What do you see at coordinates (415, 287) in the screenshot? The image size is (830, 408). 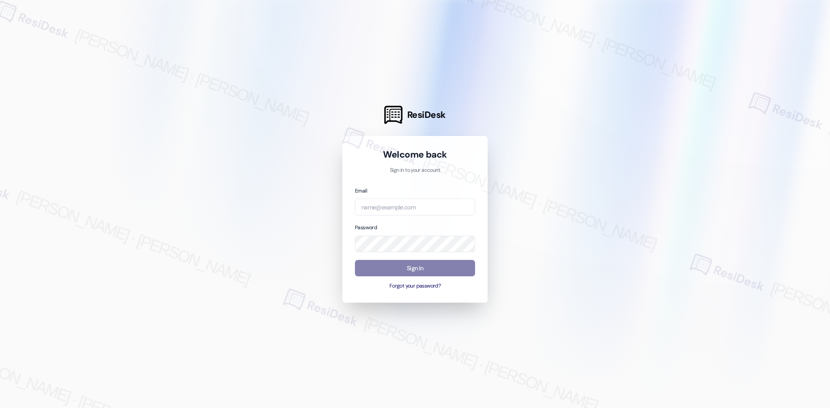 I see `button: Forgot your password?` at bounding box center [415, 287].